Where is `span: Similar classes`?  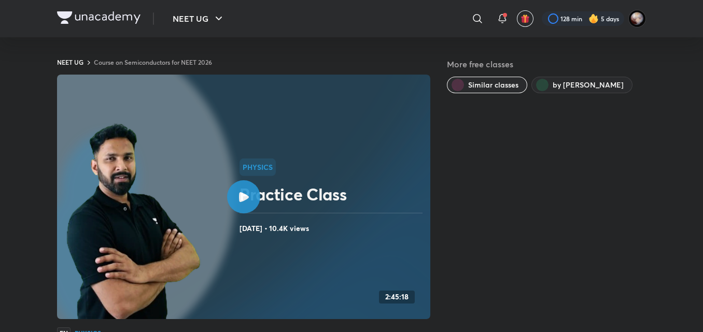 span: Similar classes is located at coordinates (493, 85).